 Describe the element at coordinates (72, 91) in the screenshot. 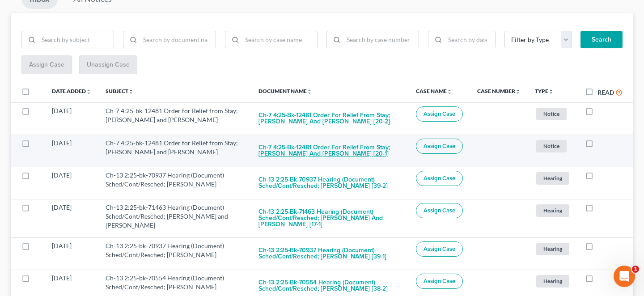

I see `a: Date Addedunfold_more` at that location.